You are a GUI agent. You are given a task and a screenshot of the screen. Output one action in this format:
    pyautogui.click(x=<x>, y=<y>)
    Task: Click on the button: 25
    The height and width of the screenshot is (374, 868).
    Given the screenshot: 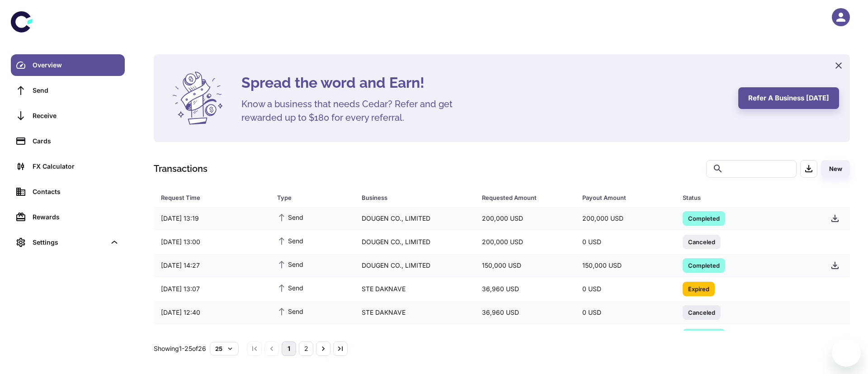 What is the action you would take?
    pyautogui.click(x=224, y=348)
    